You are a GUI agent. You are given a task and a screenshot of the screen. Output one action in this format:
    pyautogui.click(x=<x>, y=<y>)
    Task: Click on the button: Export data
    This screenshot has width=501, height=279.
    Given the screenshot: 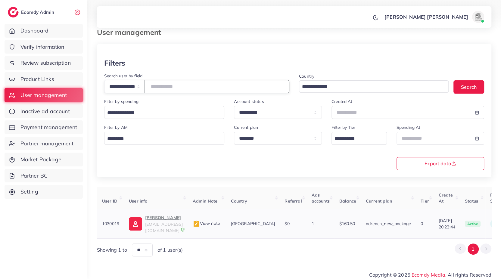 What is the action you would take?
    pyautogui.click(x=441, y=164)
    